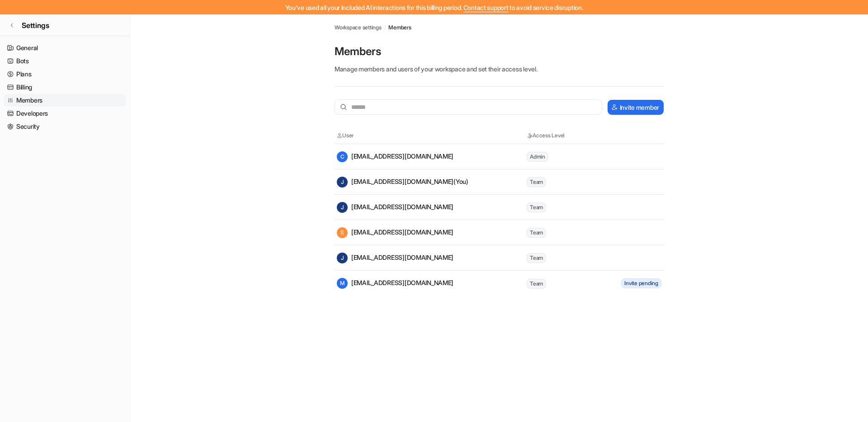 The image size is (868, 422). What do you see at coordinates (431, 136) in the screenshot?
I see `th: User` at bounding box center [431, 136].